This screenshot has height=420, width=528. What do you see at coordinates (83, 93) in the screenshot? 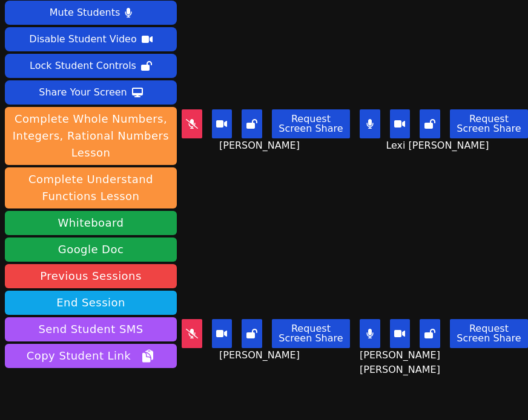
I see `div: Share Your Screen` at bounding box center [83, 93].